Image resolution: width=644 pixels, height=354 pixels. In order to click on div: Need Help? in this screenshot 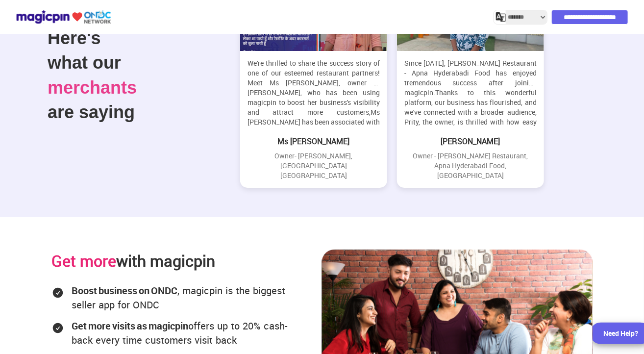, I will do `click(621, 333)`.